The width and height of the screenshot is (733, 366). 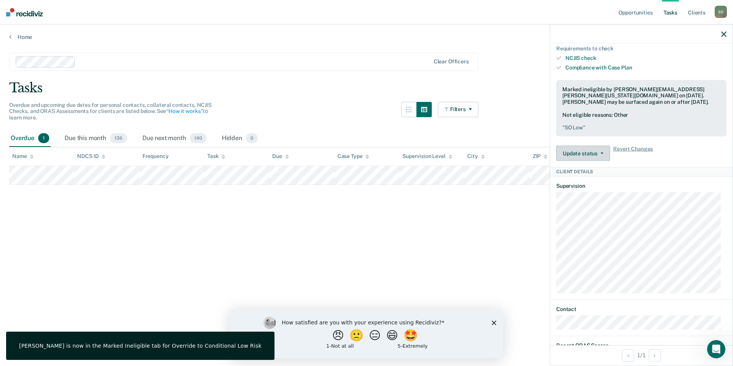 I want to click on a: “How it works”, so click(x=184, y=111).